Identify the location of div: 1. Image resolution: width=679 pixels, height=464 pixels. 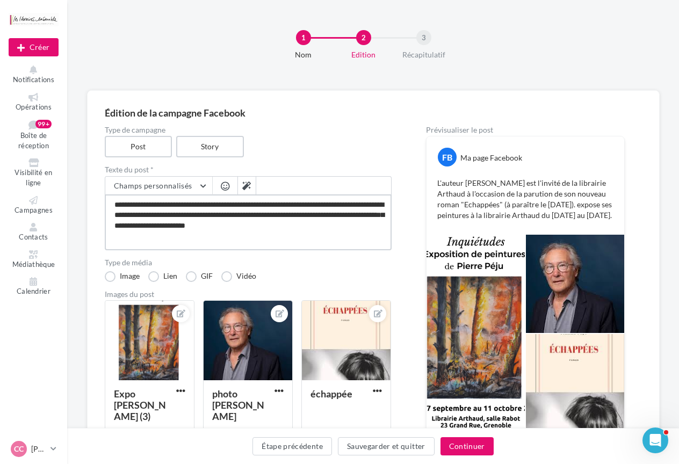
(303, 38).